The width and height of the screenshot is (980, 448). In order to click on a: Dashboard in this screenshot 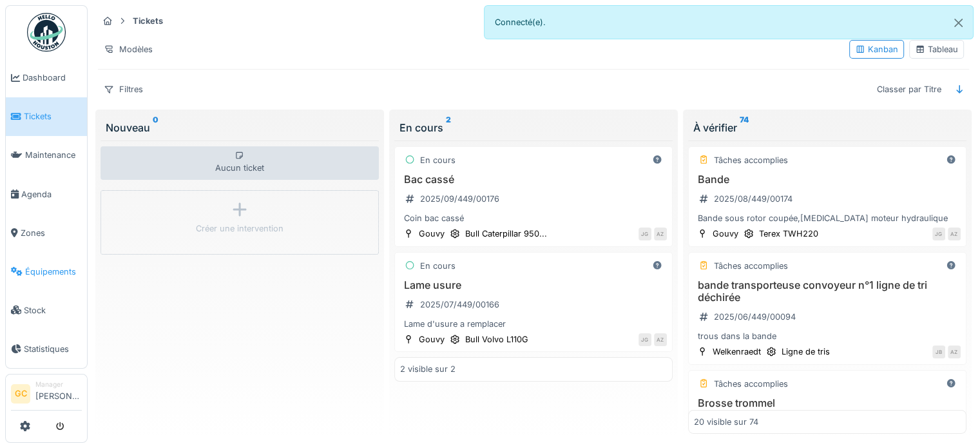, I will do `click(46, 78)`.